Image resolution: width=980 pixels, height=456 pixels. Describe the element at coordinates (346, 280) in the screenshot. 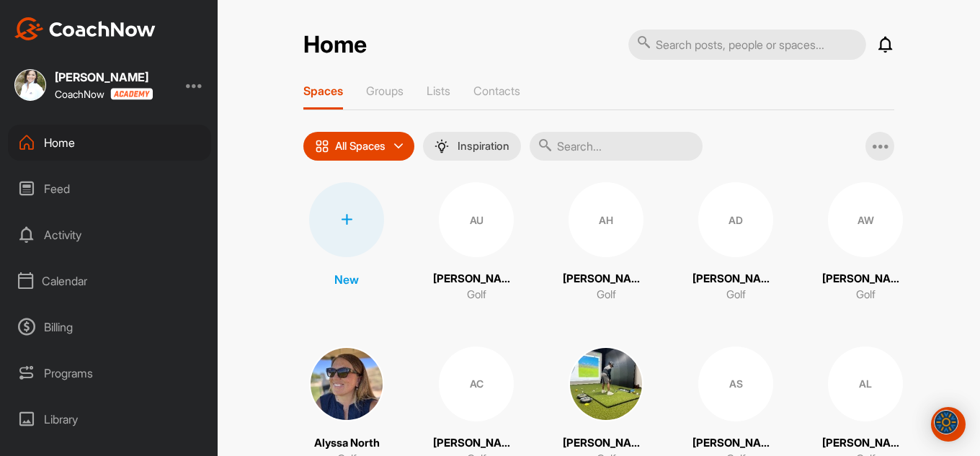

I see `p: New` at that location.